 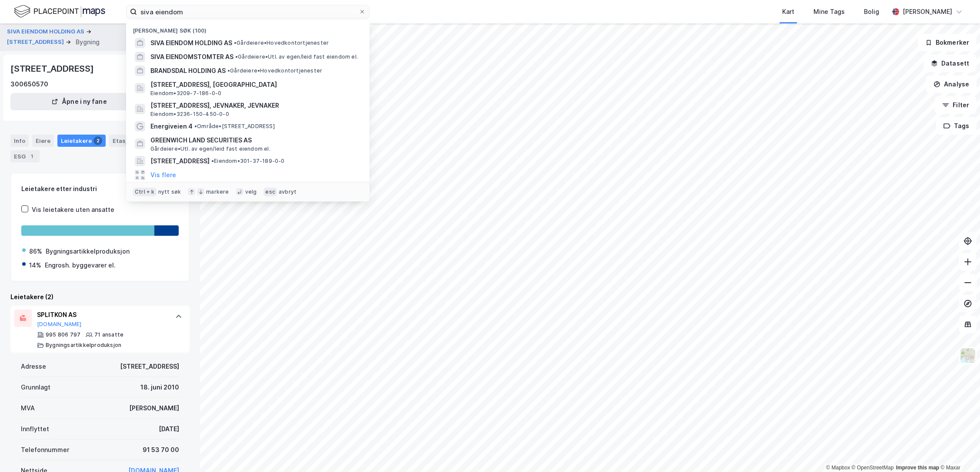 What do you see at coordinates (36, 251) in the screenshot?
I see `div: 86%` at bounding box center [36, 251].